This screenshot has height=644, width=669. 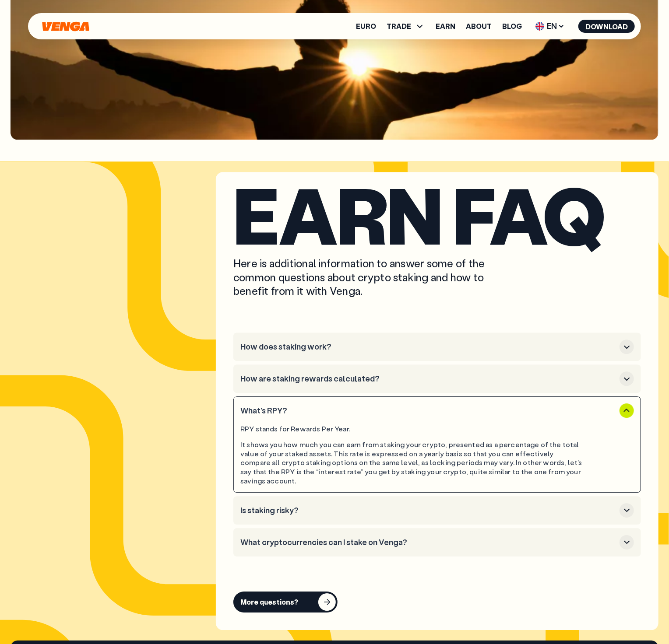 What do you see at coordinates (285, 603) in the screenshot?
I see `a: More questions?` at bounding box center [285, 603].